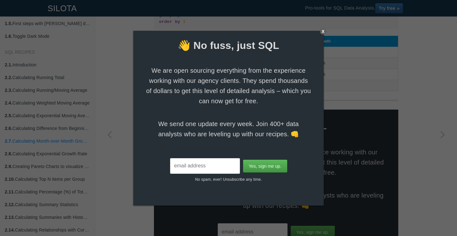 The image size is (457, 236). I want to click on span: 👋 No fuss, just SQL, so click(228, 46).